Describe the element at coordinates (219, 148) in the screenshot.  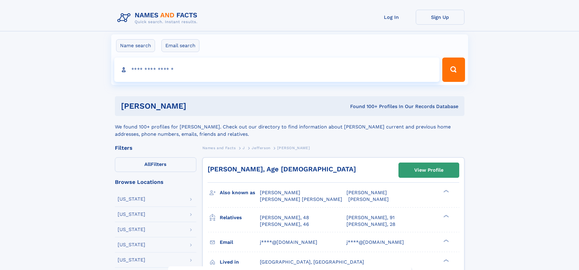
I see `a: Names and Facts` at that location.